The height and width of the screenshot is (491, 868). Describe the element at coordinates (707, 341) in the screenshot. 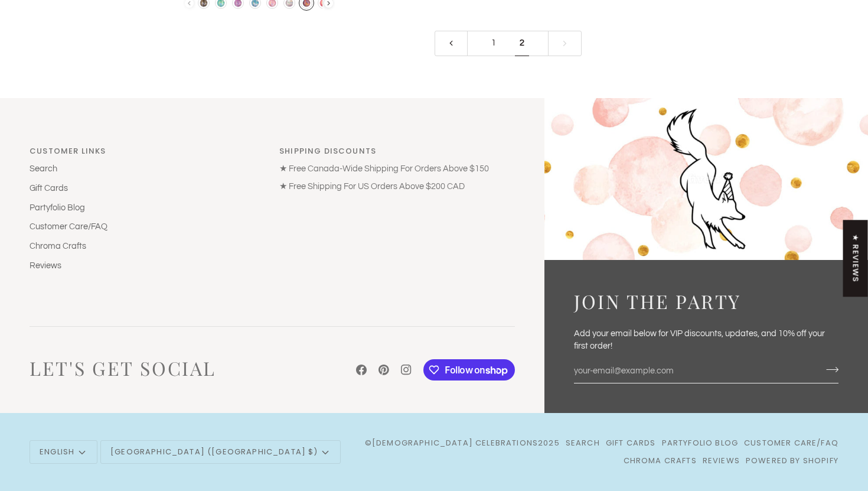

I see `p: Add your email below for VIP discounts, updates, and 10% off your first order!` at that location.